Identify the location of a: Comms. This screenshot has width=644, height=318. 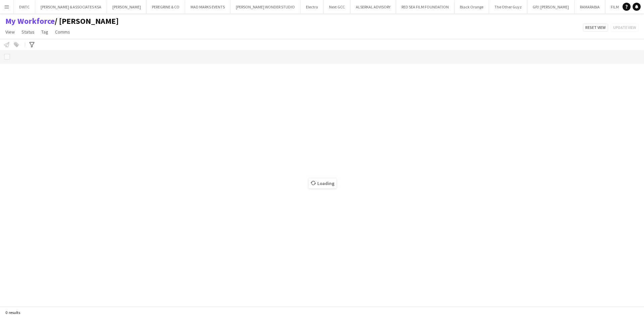
(62, 32).